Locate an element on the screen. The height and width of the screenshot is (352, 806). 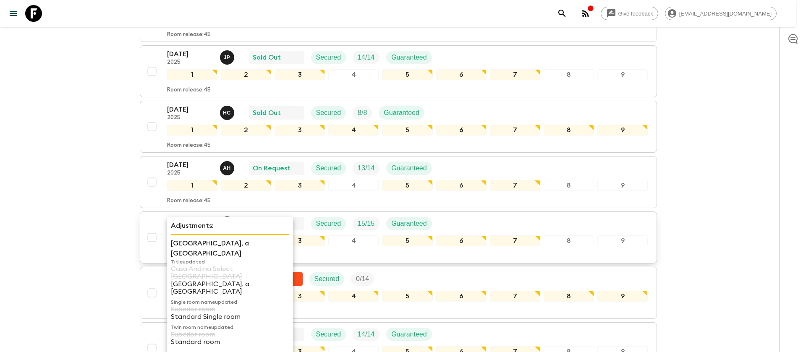
p: Standard Single room is located at coordinates (230, 317).